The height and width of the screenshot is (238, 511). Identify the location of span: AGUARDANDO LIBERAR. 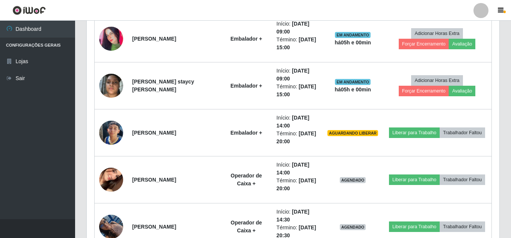
(353, 133).